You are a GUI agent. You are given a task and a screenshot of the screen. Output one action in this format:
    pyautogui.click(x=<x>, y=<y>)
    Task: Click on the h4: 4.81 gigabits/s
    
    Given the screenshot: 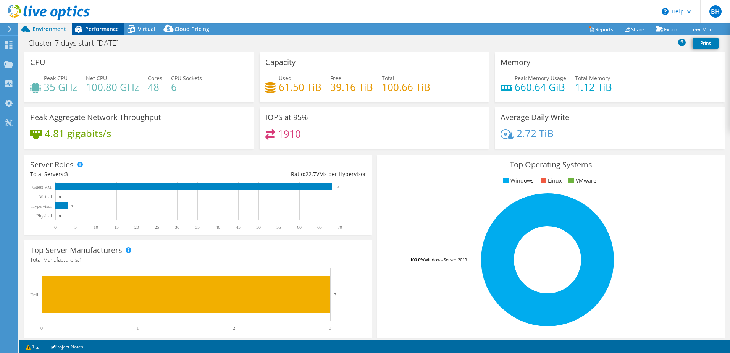 What is the action you would take?
    pyautogui.click(x=78, y=133)
    